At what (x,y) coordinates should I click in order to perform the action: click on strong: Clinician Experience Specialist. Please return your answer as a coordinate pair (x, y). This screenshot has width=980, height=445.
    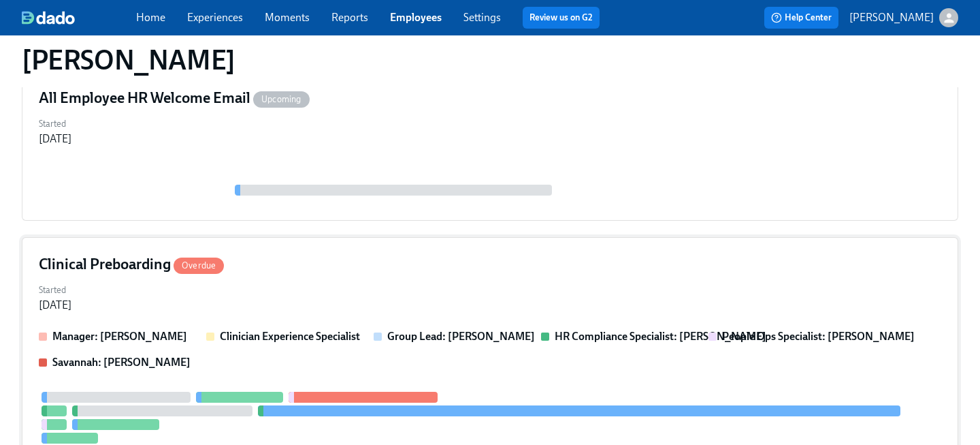
    Looking at the image, I should click on (290, 336).